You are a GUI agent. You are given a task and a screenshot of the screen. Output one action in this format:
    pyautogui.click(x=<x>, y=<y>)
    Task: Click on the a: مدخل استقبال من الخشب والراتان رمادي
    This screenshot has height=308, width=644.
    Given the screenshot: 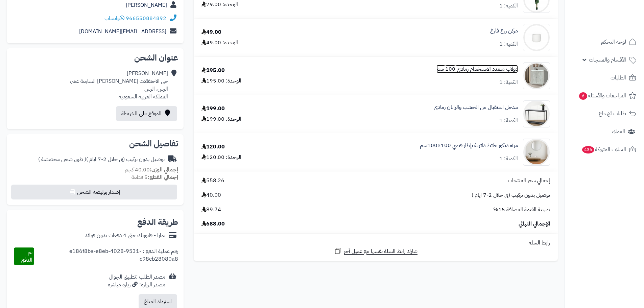 What is the action you would take?
    pyautogui.click(x=476, y=107)
    